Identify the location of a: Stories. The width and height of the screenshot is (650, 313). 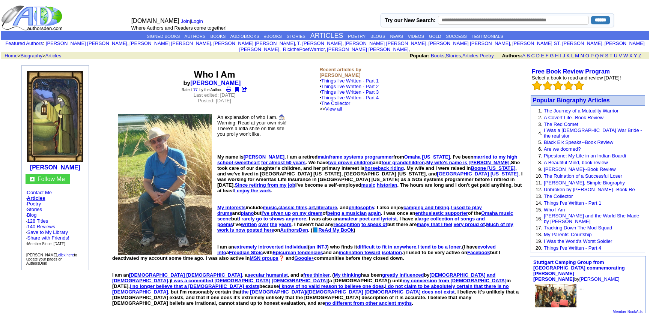
(35, 209).